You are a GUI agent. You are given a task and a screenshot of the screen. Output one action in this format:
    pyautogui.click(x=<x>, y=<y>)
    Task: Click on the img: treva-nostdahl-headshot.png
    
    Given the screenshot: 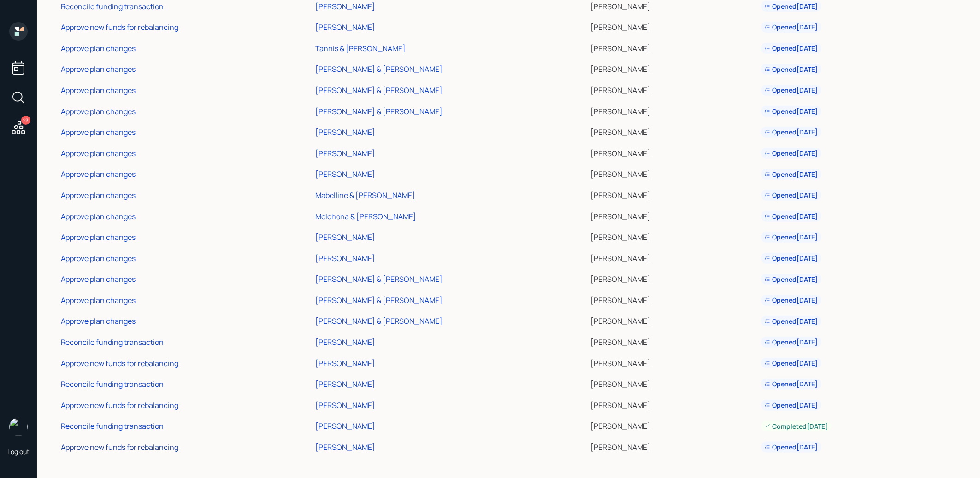 What is the action you would take?
    pyautogui.click(x=19, y=427)
    